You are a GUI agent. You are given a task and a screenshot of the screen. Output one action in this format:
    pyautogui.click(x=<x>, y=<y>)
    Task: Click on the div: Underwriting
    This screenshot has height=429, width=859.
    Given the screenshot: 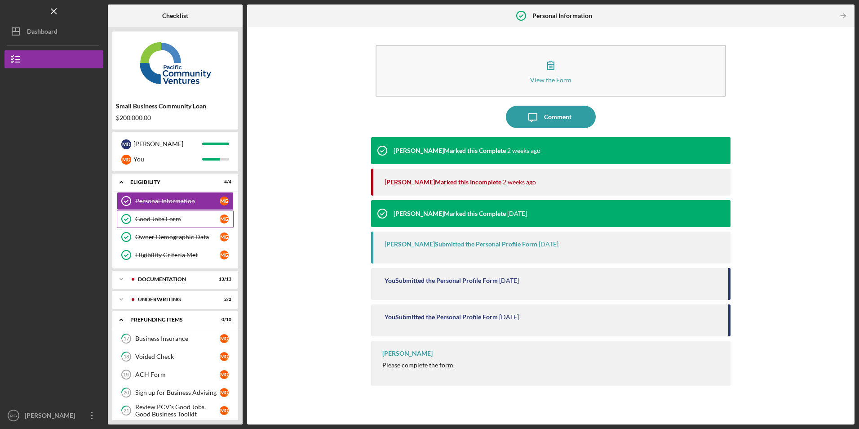 What is the action you would take?
    pyautogui.click(x=174, y=299)
    